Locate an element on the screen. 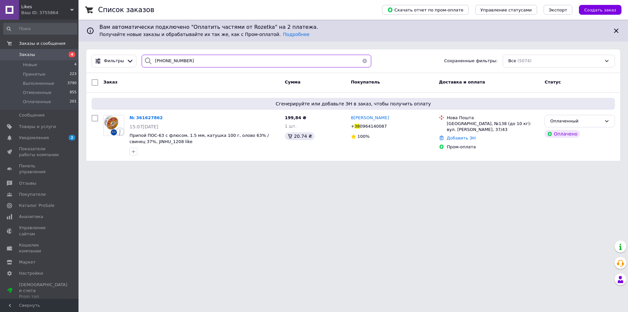  div: Оплачено is located at coordinates (562, 134).